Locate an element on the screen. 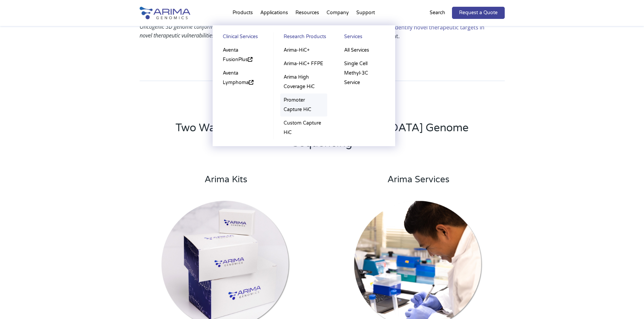 This screenshot has width=644, height=319. a: Arima-HiC+ is located at coordinates (304, 50).